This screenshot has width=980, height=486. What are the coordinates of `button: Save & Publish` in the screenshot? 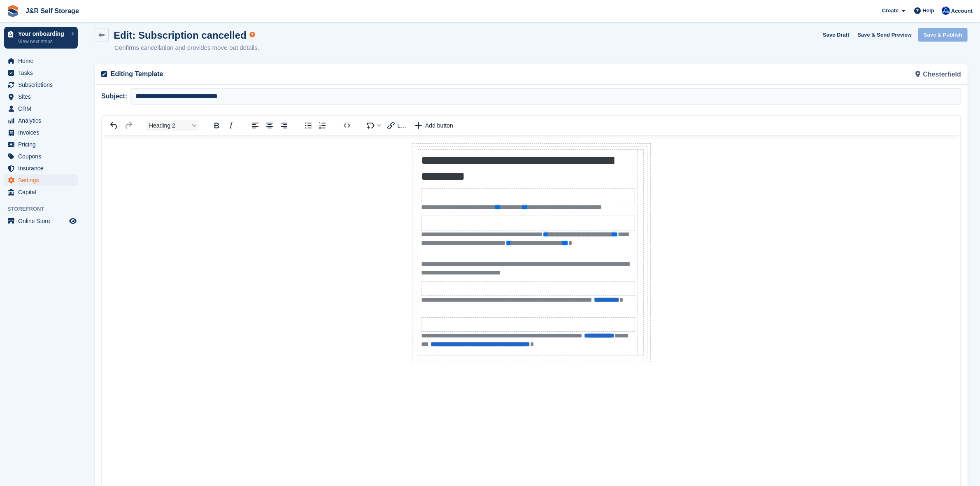 It's located at (943, 34).